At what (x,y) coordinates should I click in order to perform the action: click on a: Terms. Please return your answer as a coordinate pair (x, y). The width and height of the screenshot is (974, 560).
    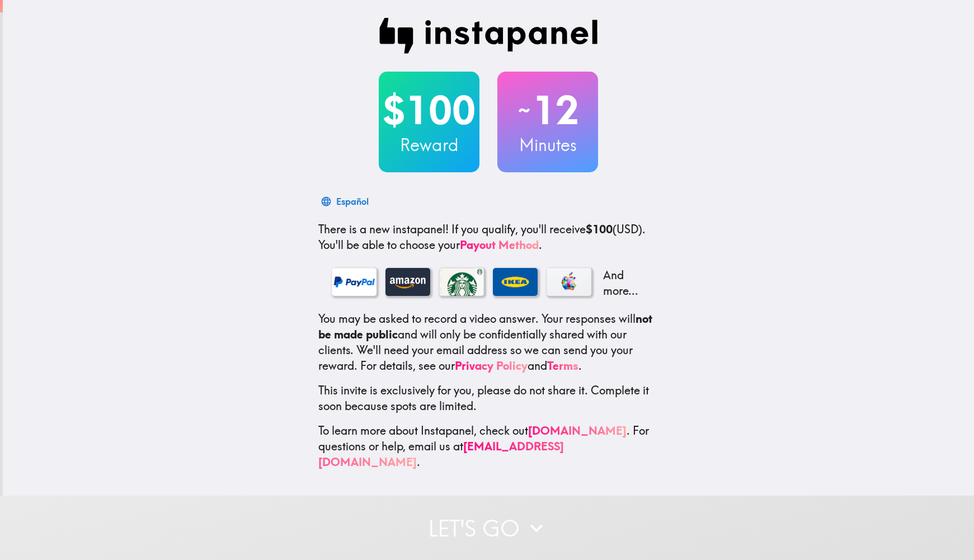
    Looking at the image, I should click on (562, 365).